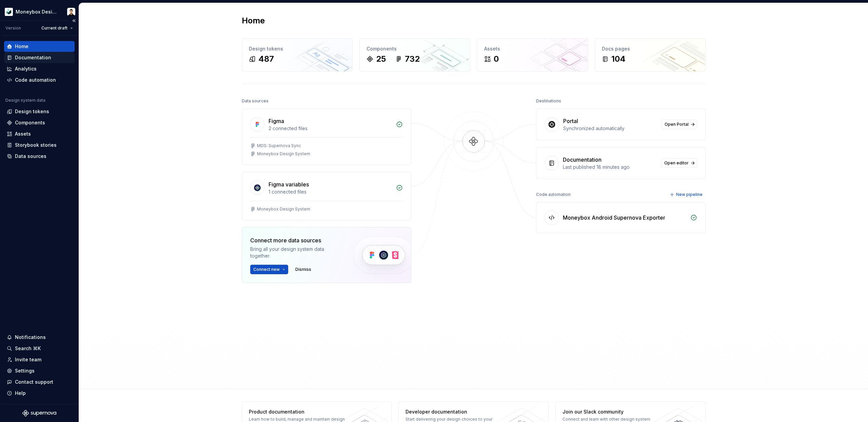 This screenshot has width=868, height=422. Describe the element at coordinates (39, 112) in the screenshot. I see `a: Design tokens` at that location.